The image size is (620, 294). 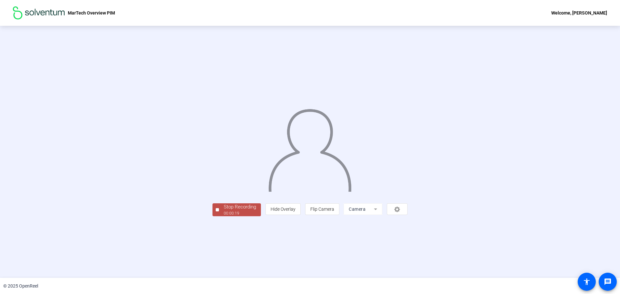 What do you see at coordinates (586, 282) in the screenshot?
I see `mat-icon: accessibility` at bounding box center [586, 282].